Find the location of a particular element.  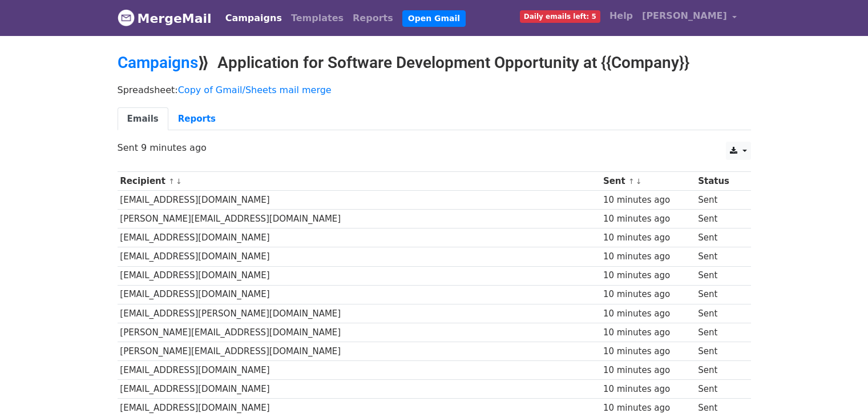

img: MergeMail logo is located at coordinates (126, 17).